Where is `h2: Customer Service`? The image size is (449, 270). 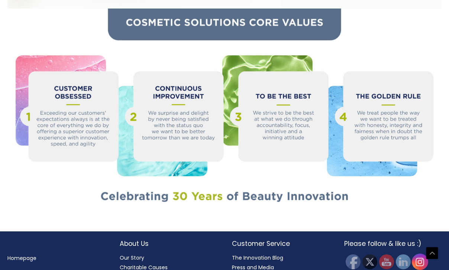 h2: Customer Service is located at coordinates (280, 244).